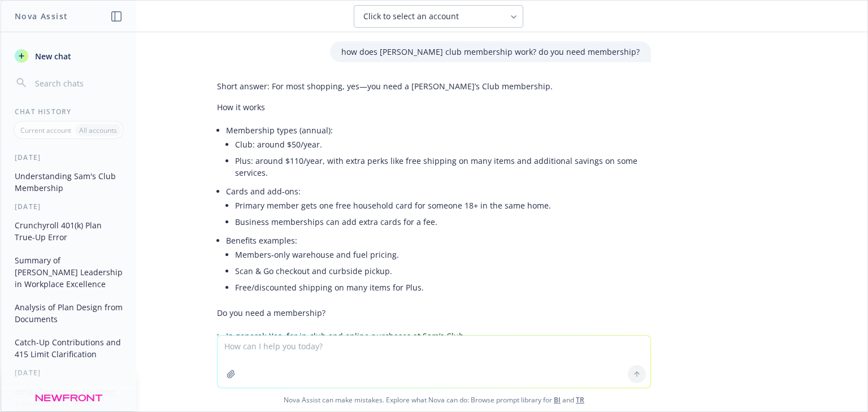  I want to click on p: Do you need a membership?, so click(434, 312).